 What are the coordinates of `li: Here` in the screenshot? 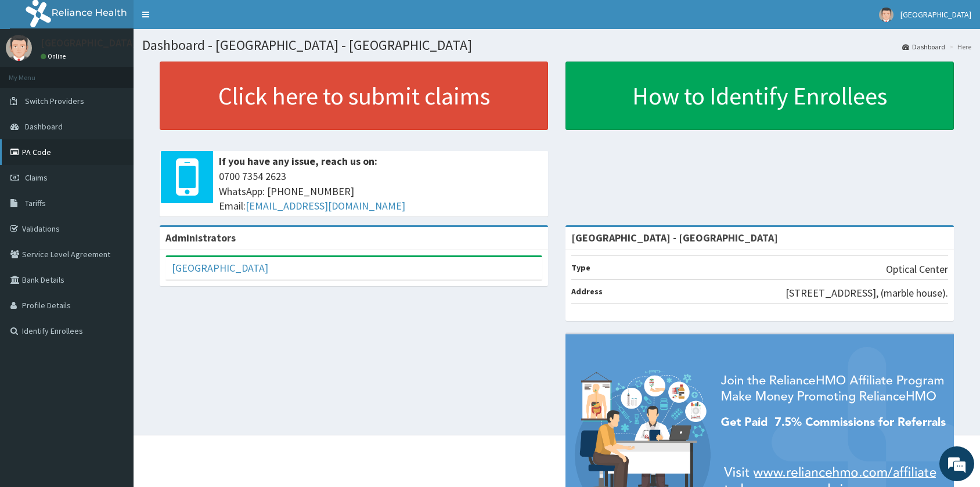 It's located at (958, 46).